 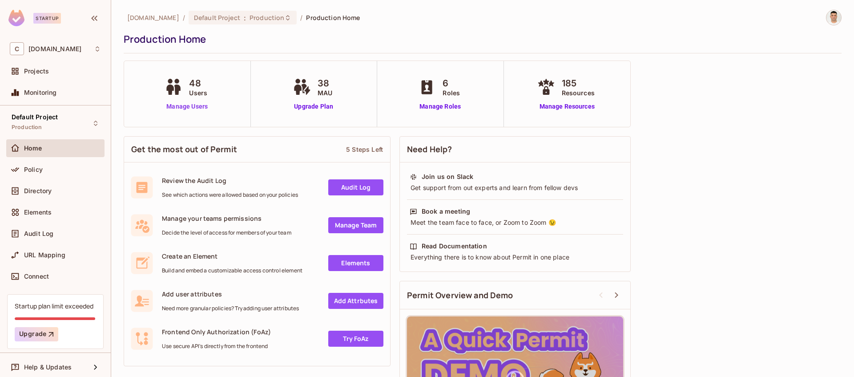 I want to click on span: Users, so click(x=198, y=92).